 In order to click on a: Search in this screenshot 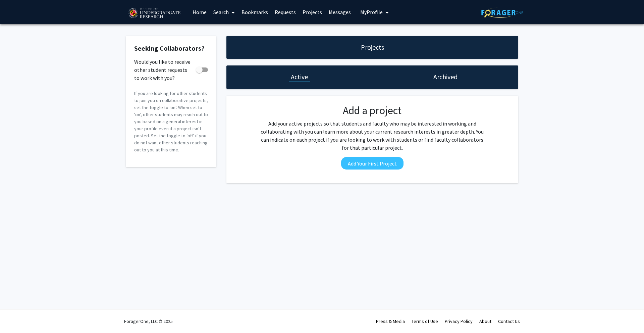, I will do `click(224, 12)`.